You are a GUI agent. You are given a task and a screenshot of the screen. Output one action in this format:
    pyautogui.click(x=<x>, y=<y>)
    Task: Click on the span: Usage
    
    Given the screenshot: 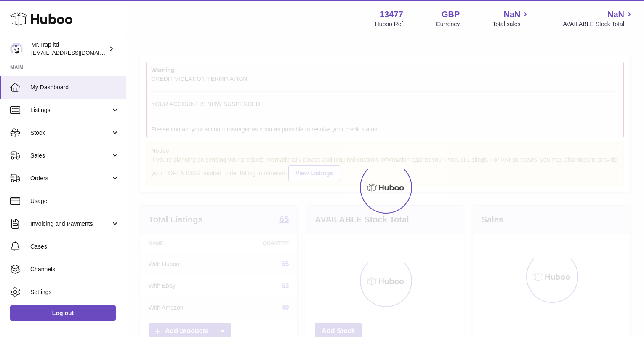 What is the action you would take?
    pyautogui.click(x=75, y=201)
    